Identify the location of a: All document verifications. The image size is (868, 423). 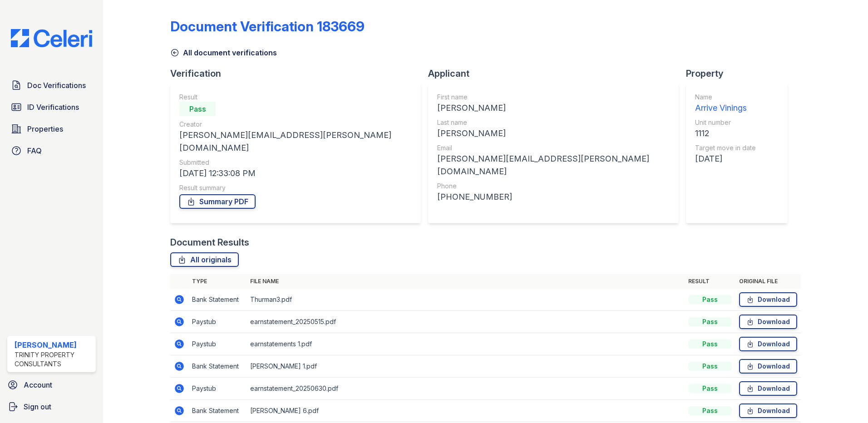
(223, 53).